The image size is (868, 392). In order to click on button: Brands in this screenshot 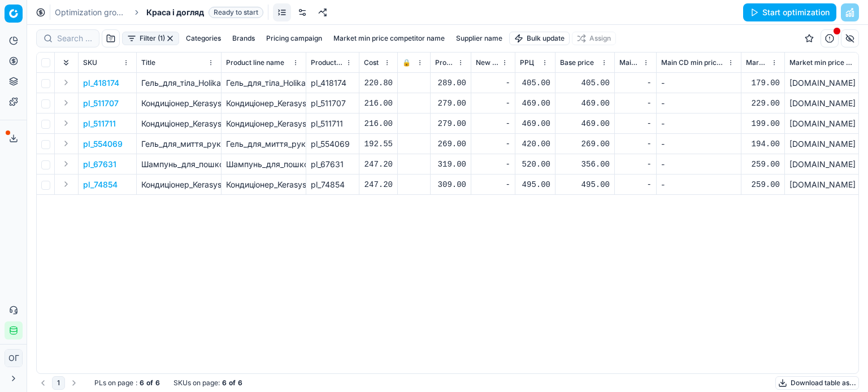, I will do `click(244, 39)`.